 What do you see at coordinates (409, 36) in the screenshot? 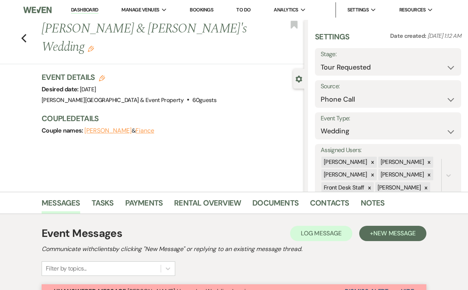
I see `span: Date created:` at bounding box center [409, 36].